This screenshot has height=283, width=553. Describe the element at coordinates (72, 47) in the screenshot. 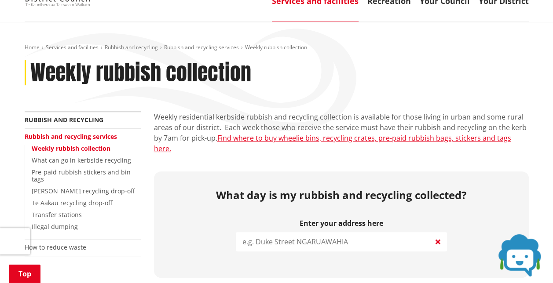

I see `a: Services and facilities` at that location.